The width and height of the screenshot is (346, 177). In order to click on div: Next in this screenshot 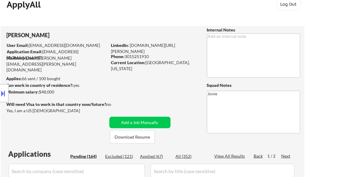, I will do `click(286, 156)`.